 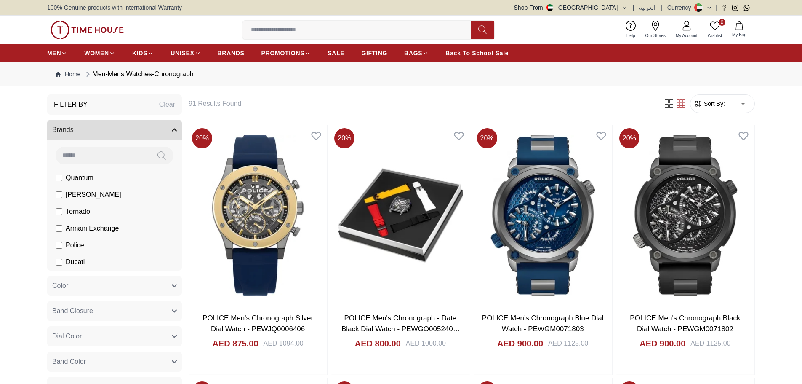 I want to click on button: Band Color, so click(x=115, y=361).